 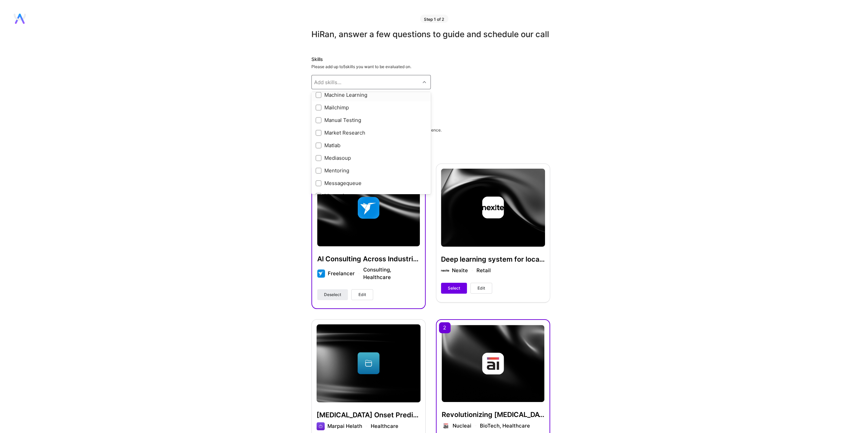 What do you see at coordinates (333, 294) in the screenshot?
I see `span: Deselect` at bounding box center [333, 294].